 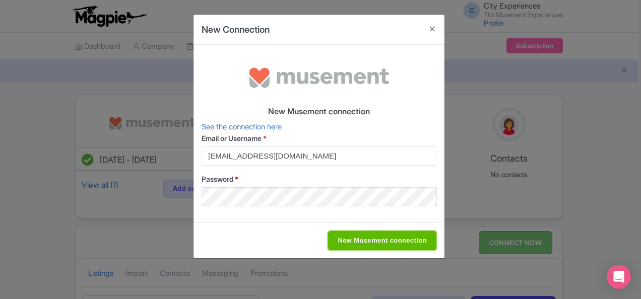 I want to click on a: See the connection here, so click(x=242, y=127).